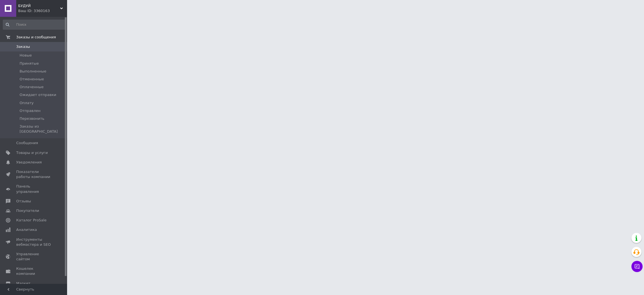 The height and width of the screenshot is (295, 644). Describe the element at coordinates (31, 87) in the screenshot. I see `span: Оплаченные` at that location.